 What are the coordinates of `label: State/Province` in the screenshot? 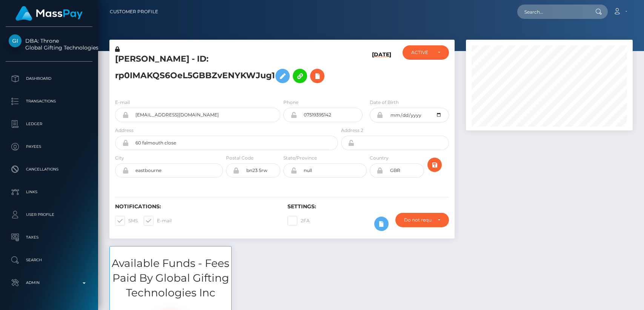 It's located at (300, 158).